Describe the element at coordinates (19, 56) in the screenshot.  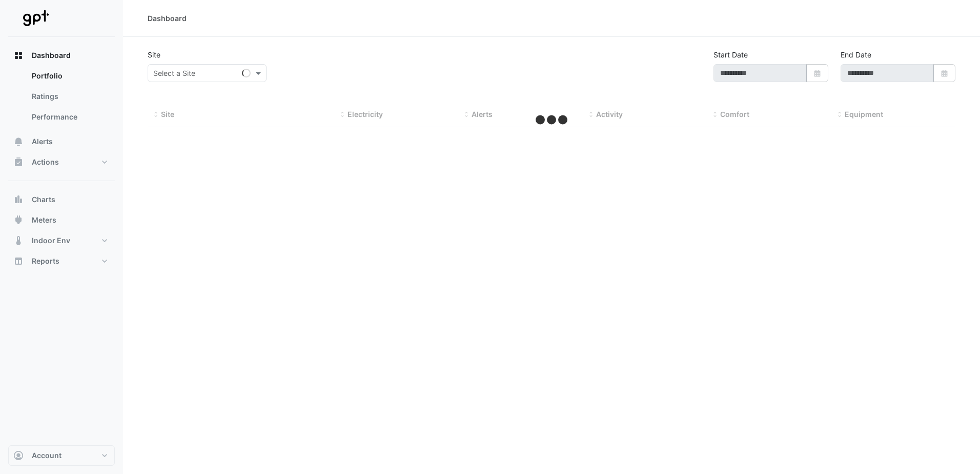
I see `app-icon: Dashboard` at that location.